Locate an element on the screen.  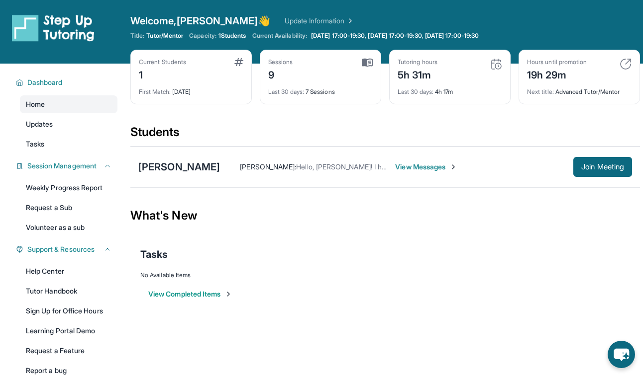
span: Dashboard is located at coordinates (45, 83).